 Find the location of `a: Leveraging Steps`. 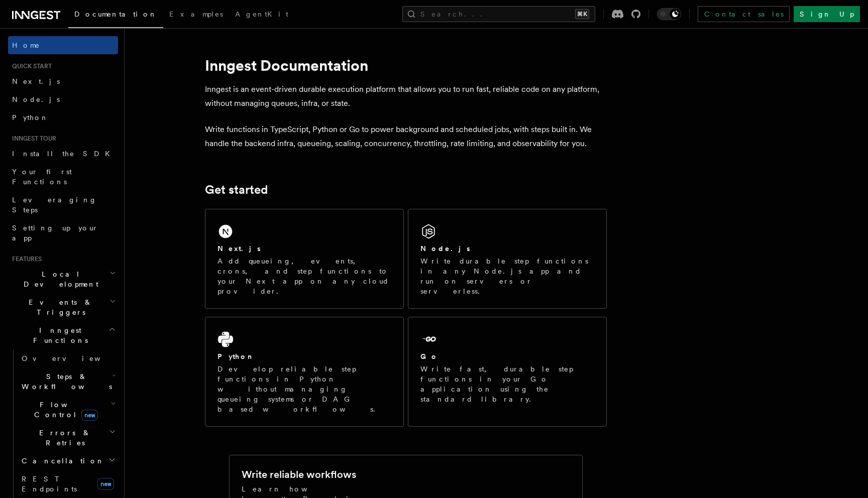

a: Leveraging Steps is located at coordinates (63, 205).